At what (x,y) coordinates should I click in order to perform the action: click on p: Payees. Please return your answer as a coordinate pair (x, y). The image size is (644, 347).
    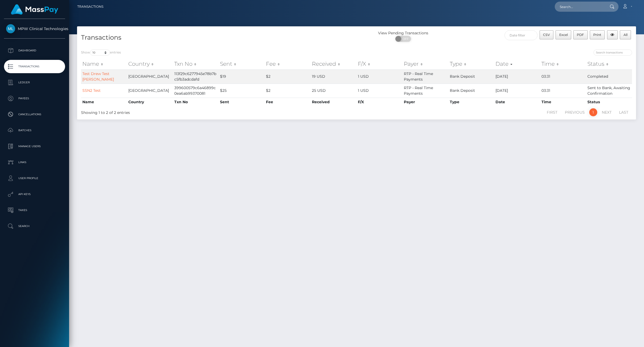
    Looking at the image, I should click on (35, 99).